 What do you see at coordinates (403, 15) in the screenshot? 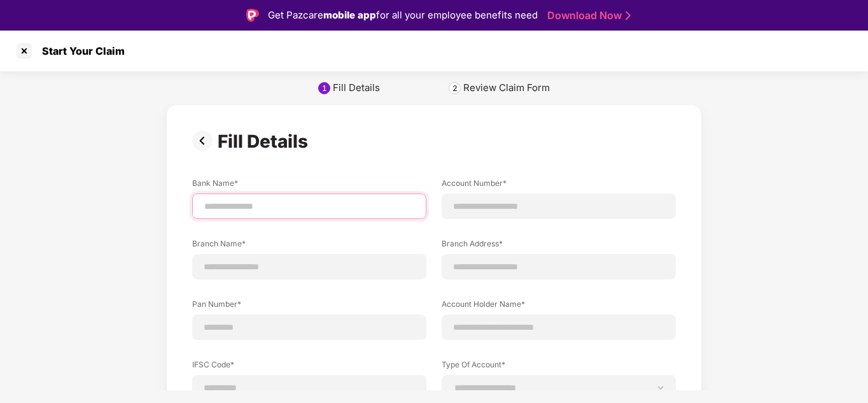
I see `div: Get Pazcare for all your employee benefits need` at bounding box center [403, 15].